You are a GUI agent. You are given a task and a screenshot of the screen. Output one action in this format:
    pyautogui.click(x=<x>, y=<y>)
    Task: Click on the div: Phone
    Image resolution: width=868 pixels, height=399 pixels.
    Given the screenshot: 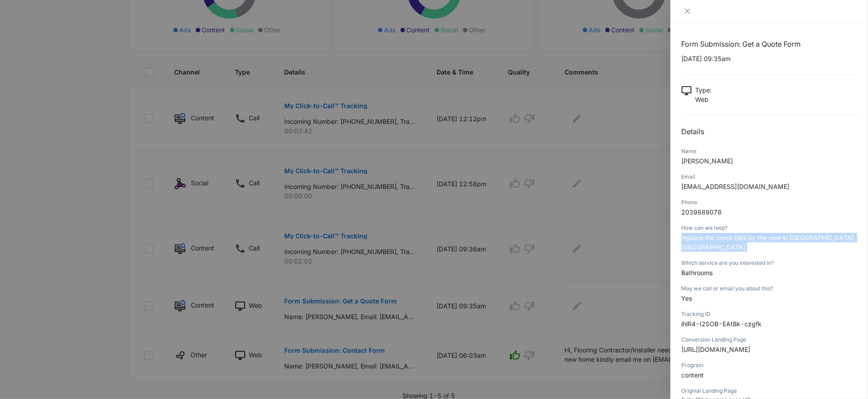 What is the action you would take?
    pyautogui.click(x=769, y=203)
    